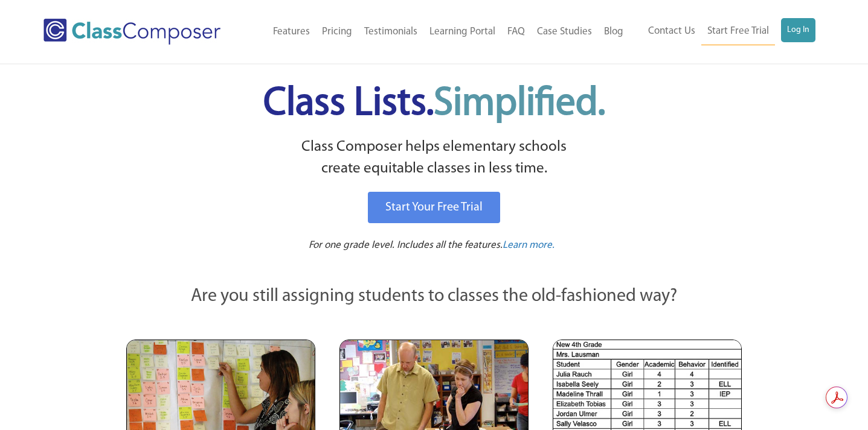 This screenshot has width=868, height=430. Describe the element at coordinates (462, 32) in the screenshot. I see `a: Learning Portal` at that location.